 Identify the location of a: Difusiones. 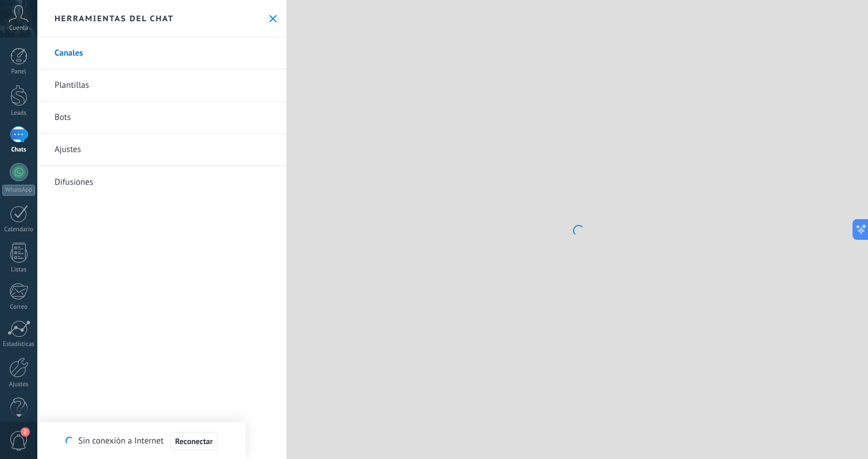
(162, 182).